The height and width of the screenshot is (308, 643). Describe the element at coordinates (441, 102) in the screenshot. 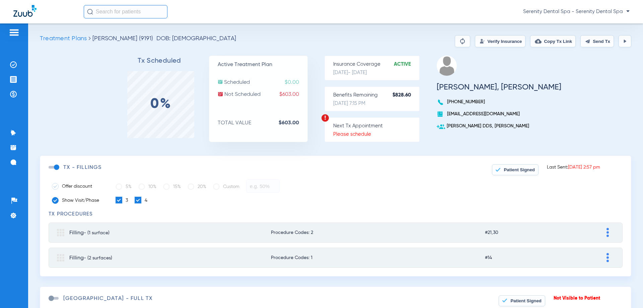

I see `img: voice-call-b.svg` at that location.